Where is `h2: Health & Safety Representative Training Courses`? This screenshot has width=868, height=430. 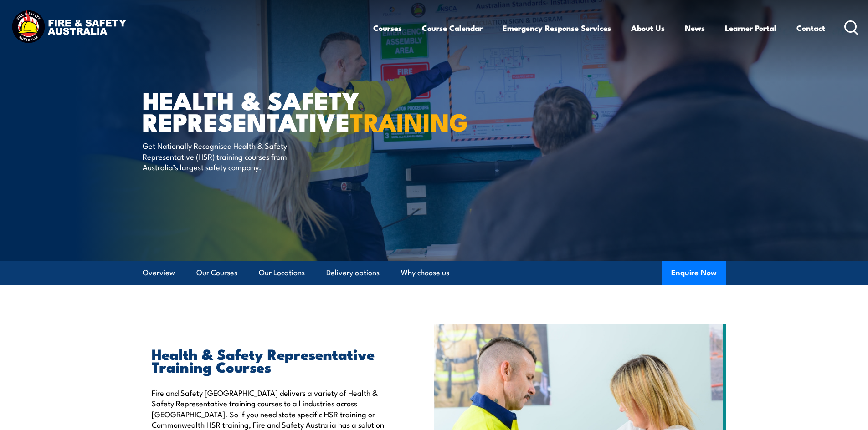
h2: Health & Safety Representative Training Courses is located at coordinates (272, 360).